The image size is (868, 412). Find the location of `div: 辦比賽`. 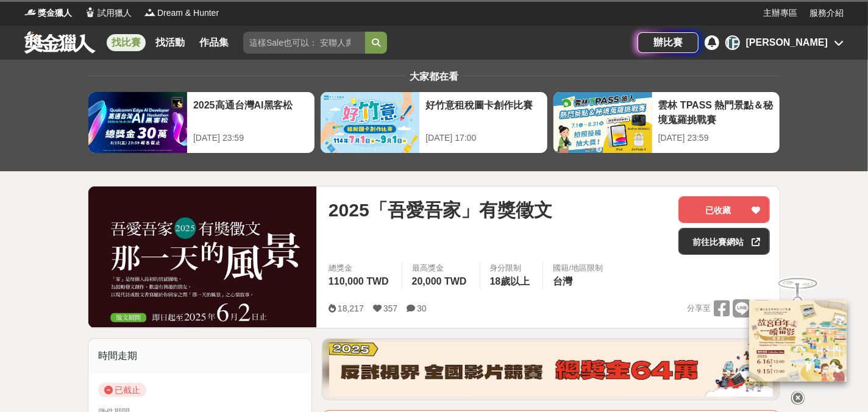

div: 辦比賽 is located at coordinates (668, 43).